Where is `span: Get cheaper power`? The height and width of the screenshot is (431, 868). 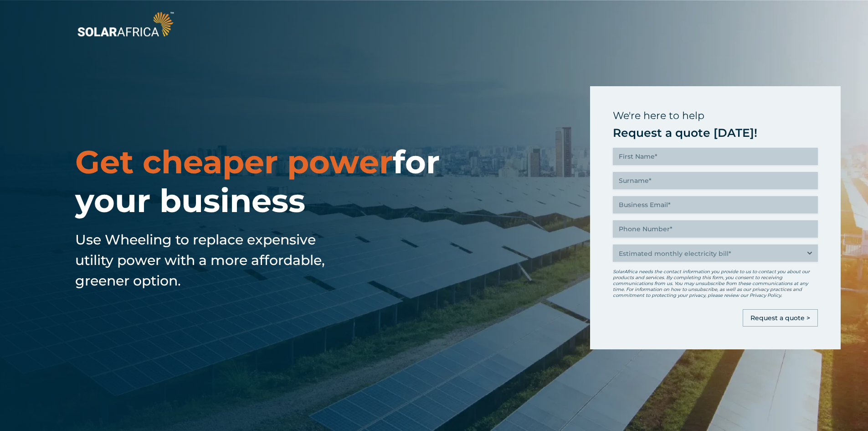
span: Get cheaper power is located at coordinates (234, 162).